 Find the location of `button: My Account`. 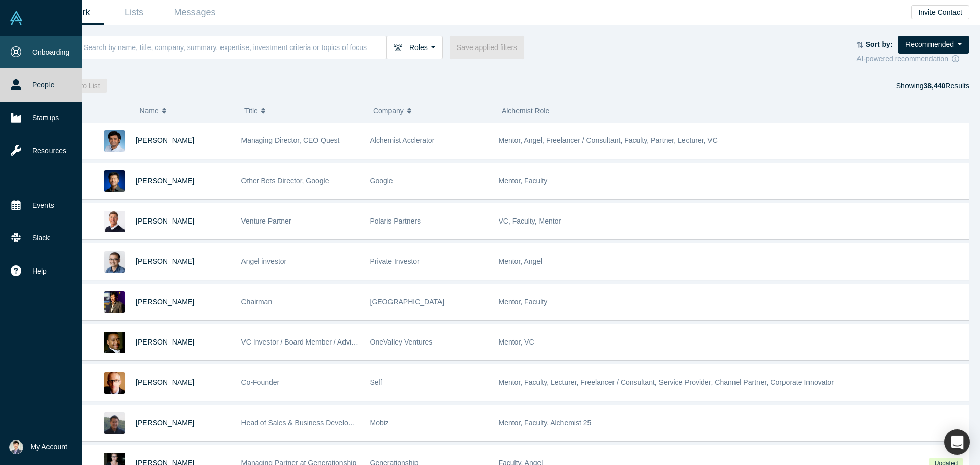

button: My Account is located at coordinates (39, 447).